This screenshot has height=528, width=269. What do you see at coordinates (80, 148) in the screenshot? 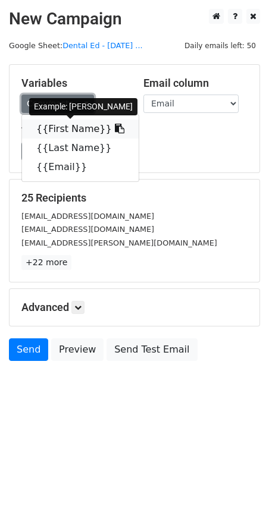
I see `a: {{Last Name}}` at bounding box center [80, 148].